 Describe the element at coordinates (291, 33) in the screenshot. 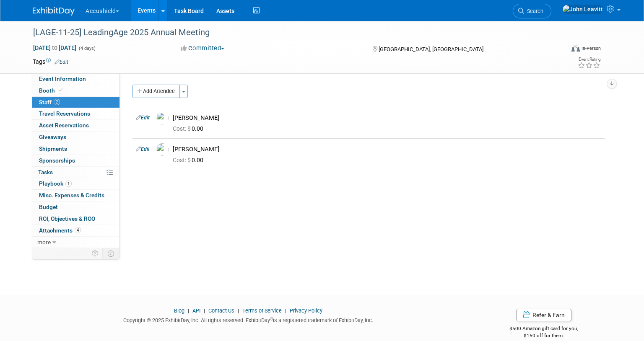

I see `div: [LAGE-11-25] LeadingAge 2025 Annual Meeting` at that location.